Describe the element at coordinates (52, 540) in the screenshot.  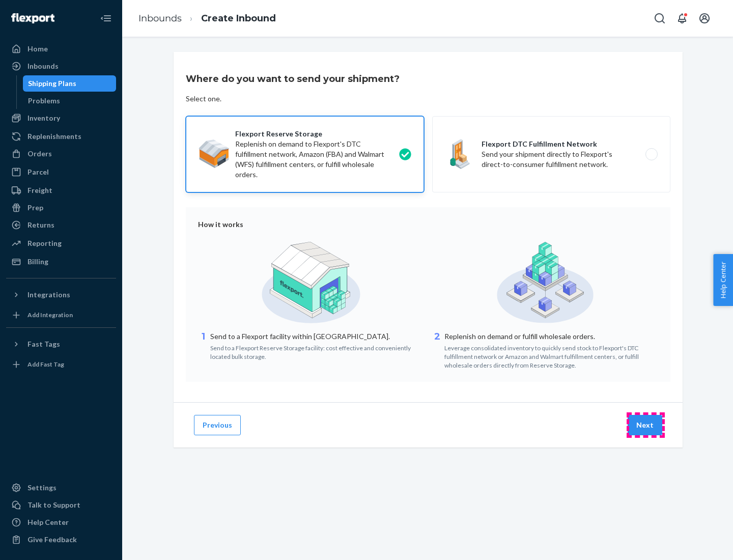
I see `div: Give Feedback` at that location.